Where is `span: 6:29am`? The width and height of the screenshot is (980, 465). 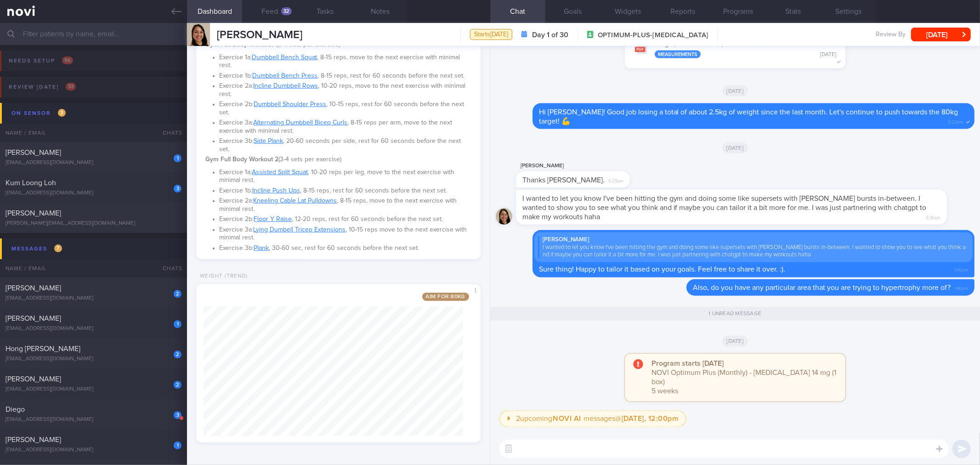 span: 6:29am is located at coordinates (616, 179).